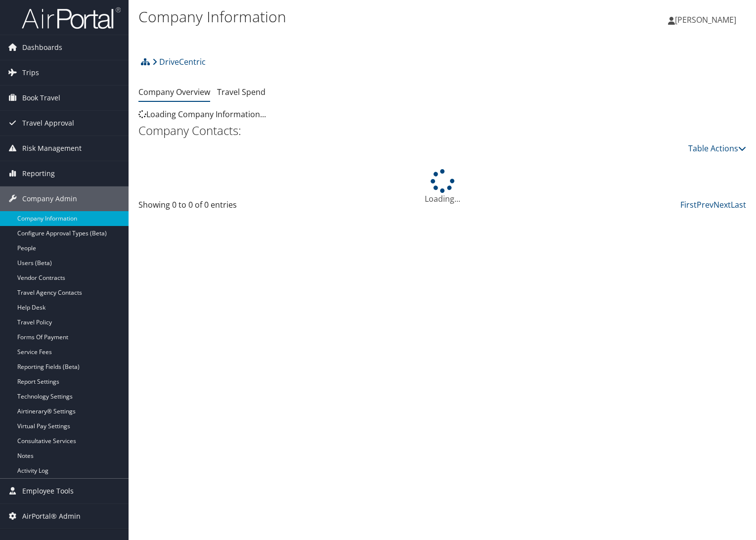 The width and height of the screenshot is (756, 540). What do you see at coordinates (48, 491) in the screenshot?
I see `span: Employee Tools` at bounding box center [48, 491].